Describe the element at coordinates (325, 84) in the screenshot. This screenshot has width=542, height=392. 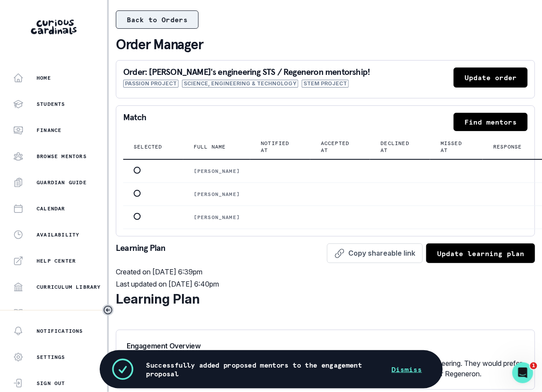
I see `span: STEM Project` at that location.